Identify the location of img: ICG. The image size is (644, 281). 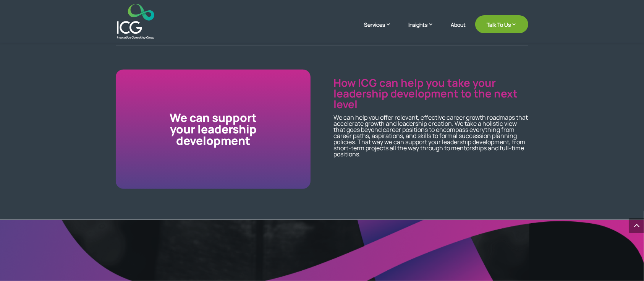
(136, 21).